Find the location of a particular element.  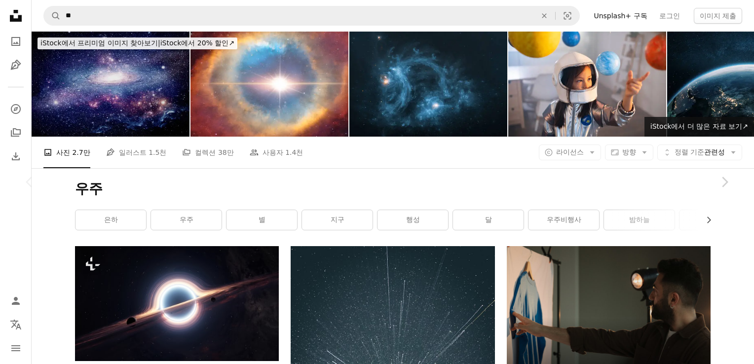

span: 정렬 기준 is located at coordinates (689, 152).